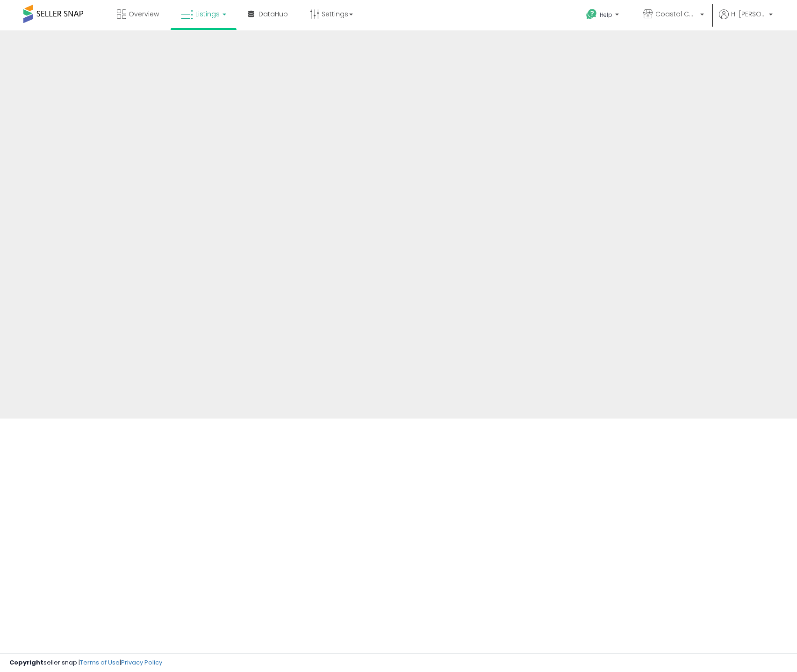  Describe the element at coordinates (208, 14) in the screenshot. I see `span: Listings` at that location.